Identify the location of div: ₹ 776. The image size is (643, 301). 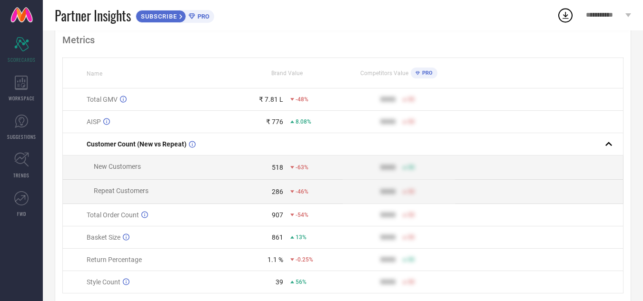
(274, 122).